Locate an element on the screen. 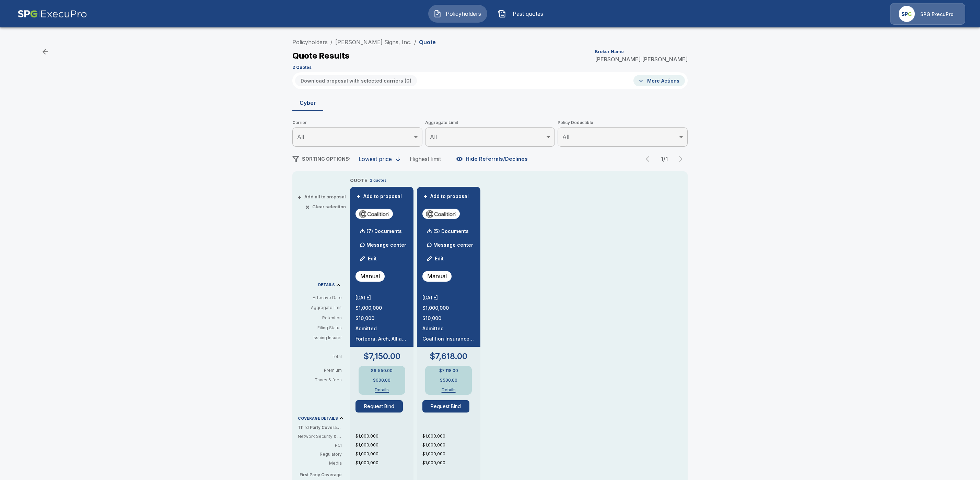  p: (5) Documents is located at coordinates (451, 231).